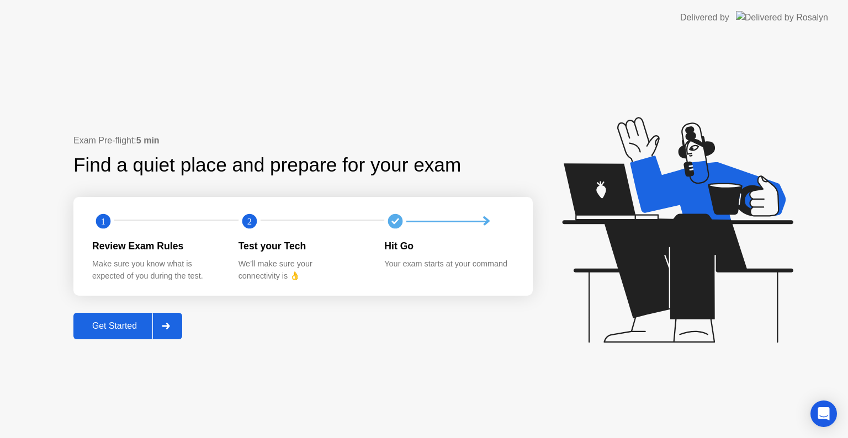  I want to click on text: 1, so click(103, 221).